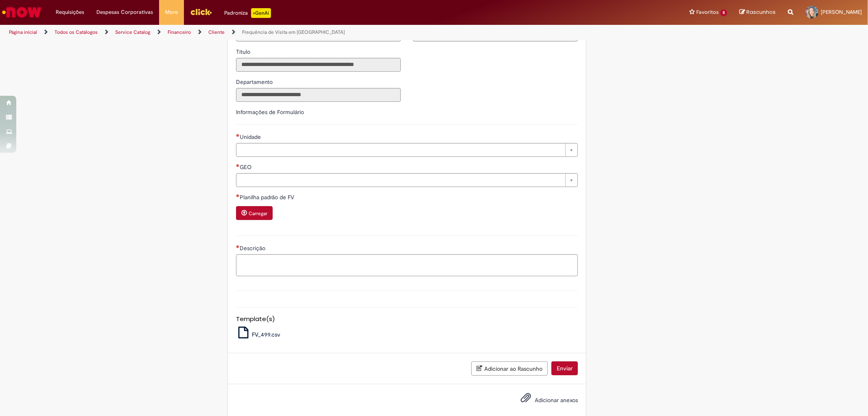  I want to click on textarea: Descrição, so click(407, 265).